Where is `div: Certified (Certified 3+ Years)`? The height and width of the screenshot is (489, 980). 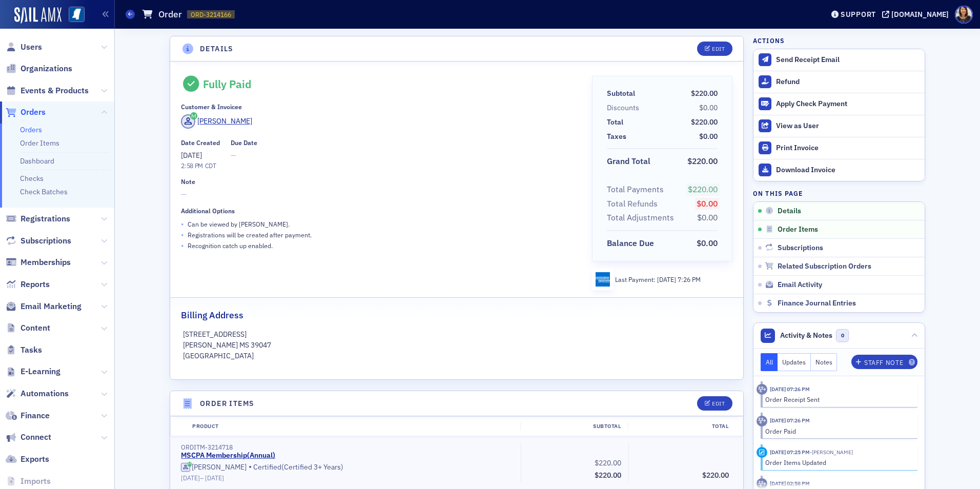 div: Certified (Certified 3+ Years) is located at coordinates (347, 472).